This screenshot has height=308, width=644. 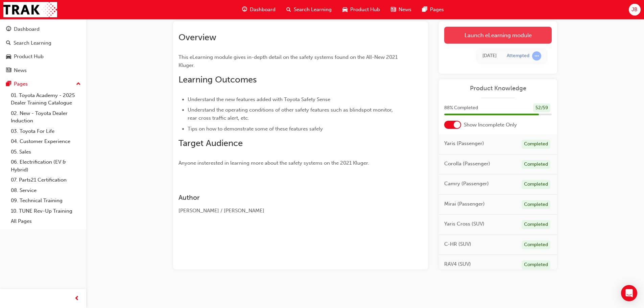 What do you see at coordinates (259, 99) in the screenshot?
I see `span: Understand the new features added with Toyota Safety Sense` at bounding box center [259, 99].